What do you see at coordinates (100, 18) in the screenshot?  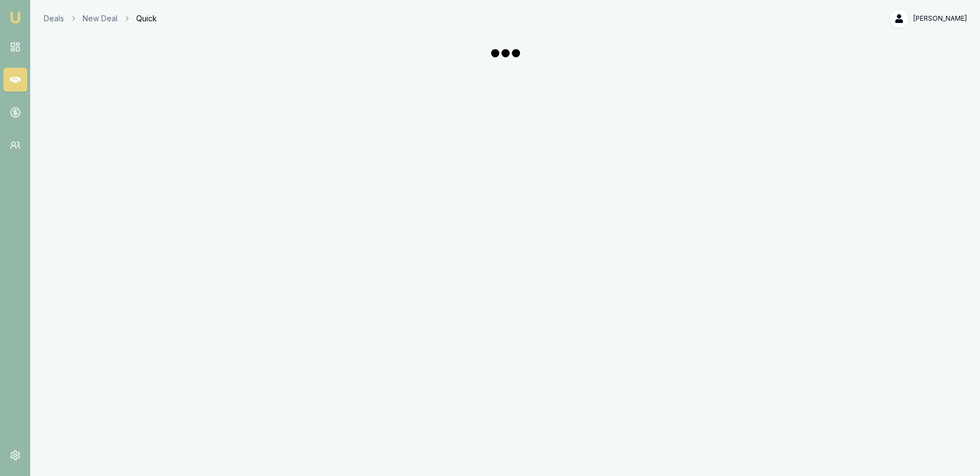 I see `a: New Deal` at bounding box center [100, 18].